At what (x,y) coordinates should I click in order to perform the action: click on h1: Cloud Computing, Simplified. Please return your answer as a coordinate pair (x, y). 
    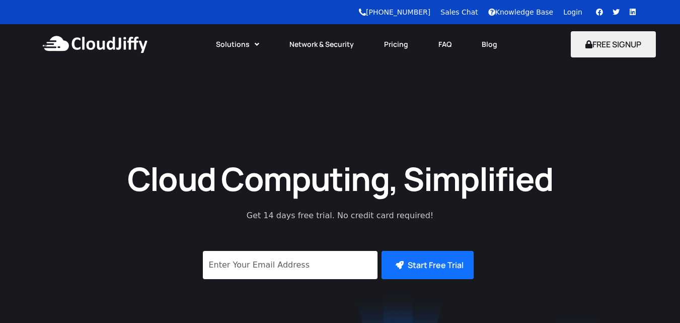
    Looking at the image, I should click on (340, 178).